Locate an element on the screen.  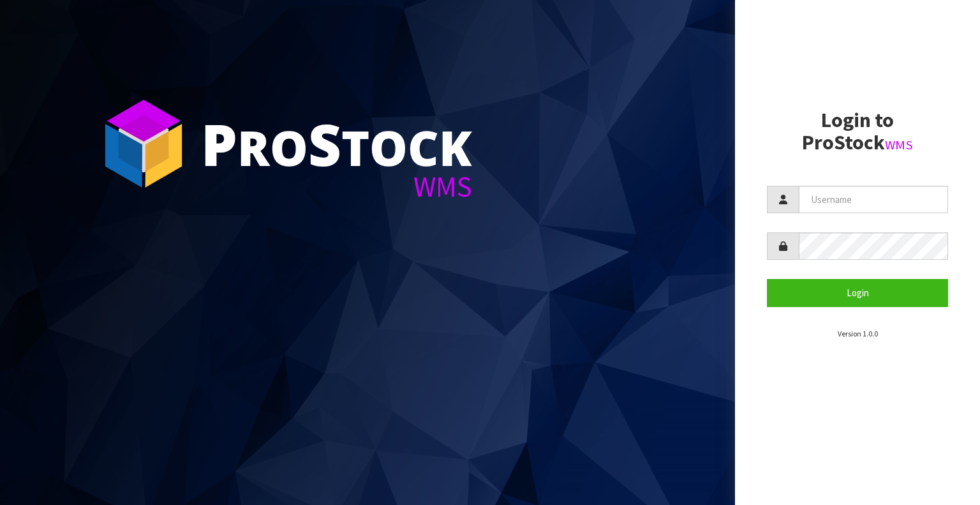
img: ProStock Cube is located at coordinates (143, 143).